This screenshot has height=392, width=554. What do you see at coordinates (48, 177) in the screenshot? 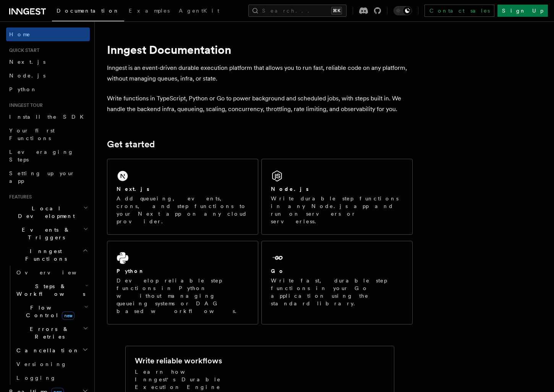
I see `a: Setting up your app` at bounding box center [48, 177].